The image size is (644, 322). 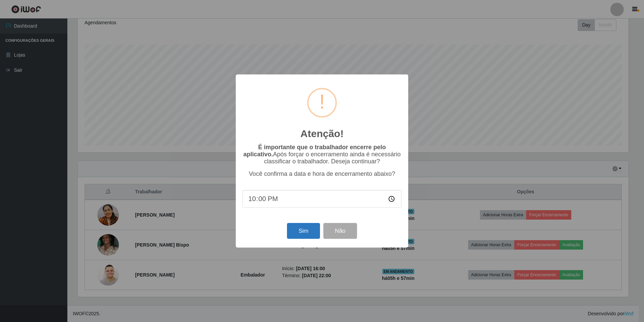 I want to click on button: Sim, so click(x=303, y=230).